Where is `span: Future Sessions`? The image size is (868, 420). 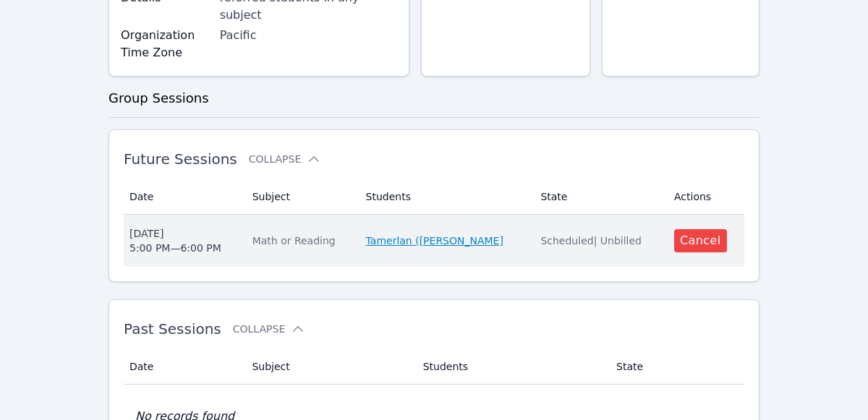
span: Future Sessions is located at coordinates (180, 159).